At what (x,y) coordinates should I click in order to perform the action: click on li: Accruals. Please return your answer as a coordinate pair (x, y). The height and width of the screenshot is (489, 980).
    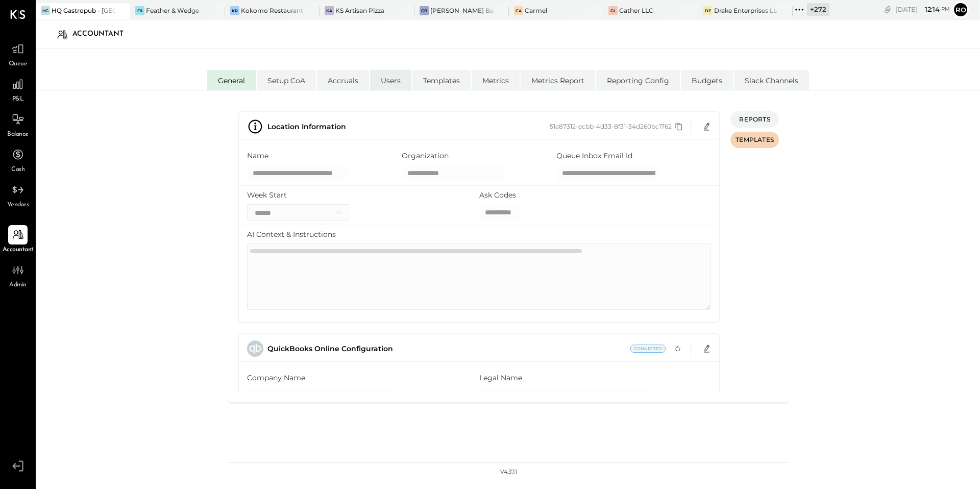
    Looking at the image, I should click on (343, 81).